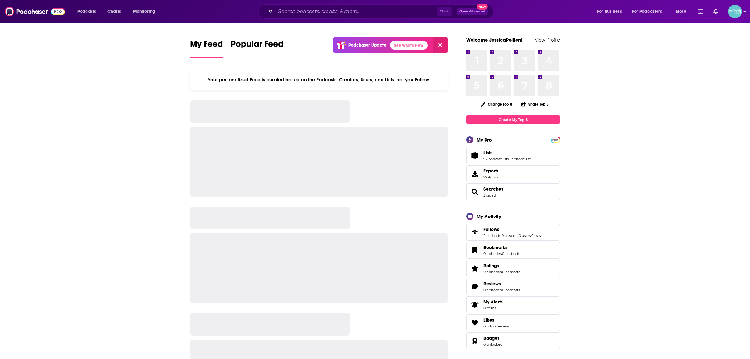  Describe the element at coordinates (356, 12) in the screenshot. I see `input: Search podcasts, credits, & more...` at that location.